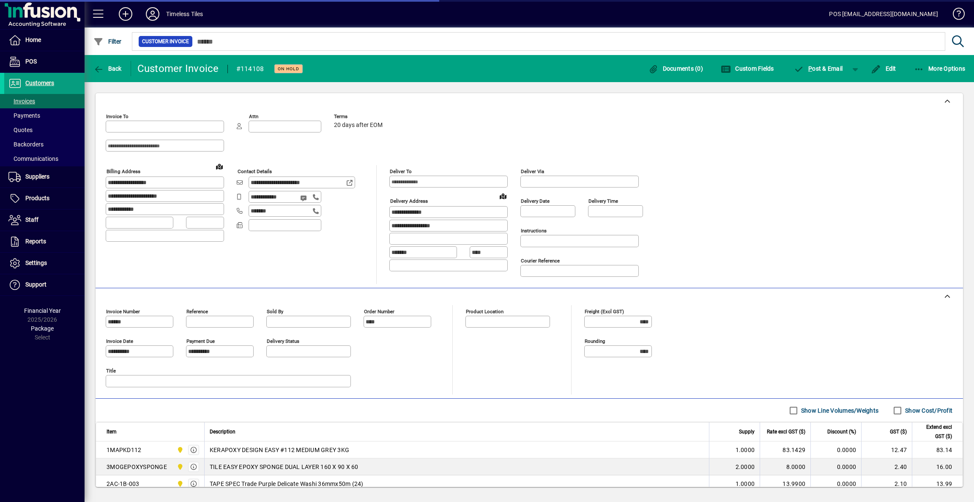  What do you see at coordinates (123, 311) in the screenshot?
I see `mat-label: Invoice number` at bounding box center [123, 311].